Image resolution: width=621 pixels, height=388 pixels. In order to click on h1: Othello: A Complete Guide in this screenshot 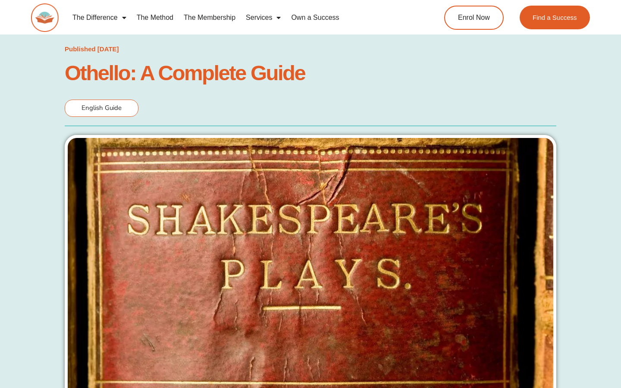, I will do `click(310, 73)`.